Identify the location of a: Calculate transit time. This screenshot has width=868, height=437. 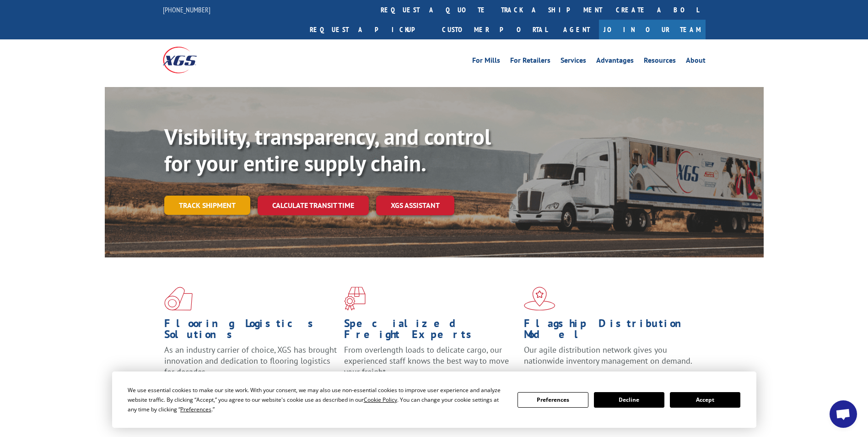
(313, 205).